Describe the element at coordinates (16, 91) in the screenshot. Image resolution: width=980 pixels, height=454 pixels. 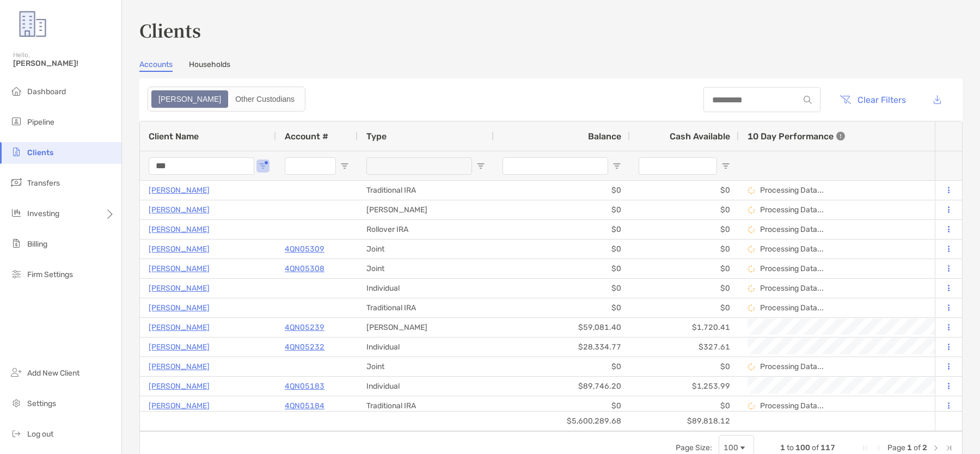
I see `img: dashboard icon` at that location.